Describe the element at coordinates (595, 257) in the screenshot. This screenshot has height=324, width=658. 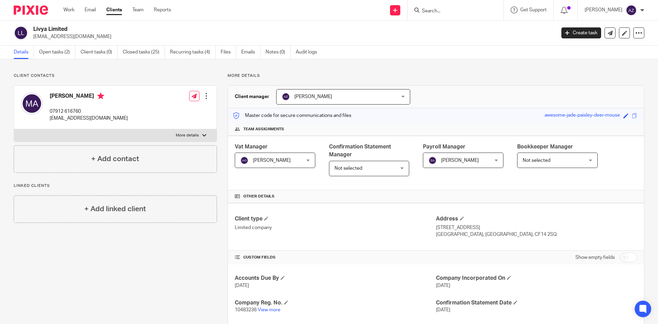
I see `label: Show empty fields` at that location.